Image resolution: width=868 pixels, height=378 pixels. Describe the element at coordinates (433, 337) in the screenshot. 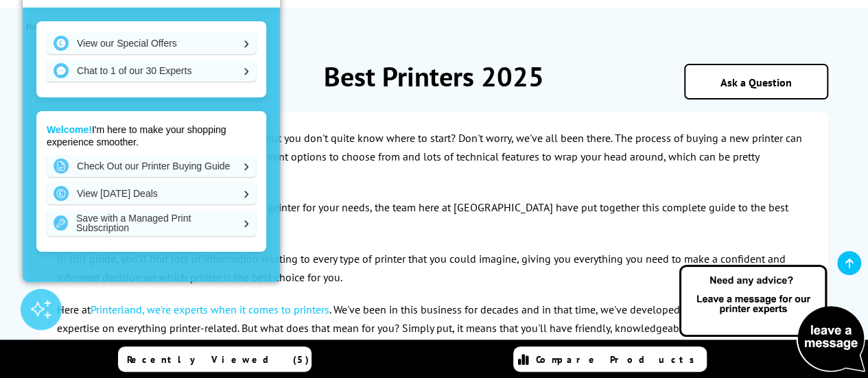

I see `p: Here at . We've been in this business for decades and in that time, we've developed an unrivalled...` at that location.